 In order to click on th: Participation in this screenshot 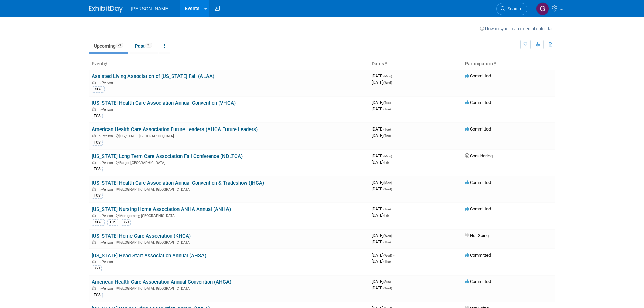, I will do `click(508, 64)`.